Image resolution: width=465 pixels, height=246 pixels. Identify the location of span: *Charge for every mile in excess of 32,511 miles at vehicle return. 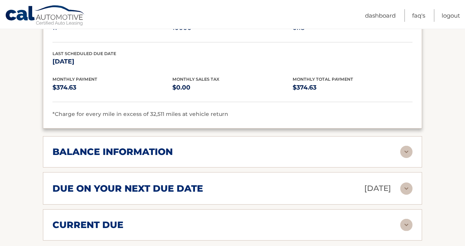
(140, 114).